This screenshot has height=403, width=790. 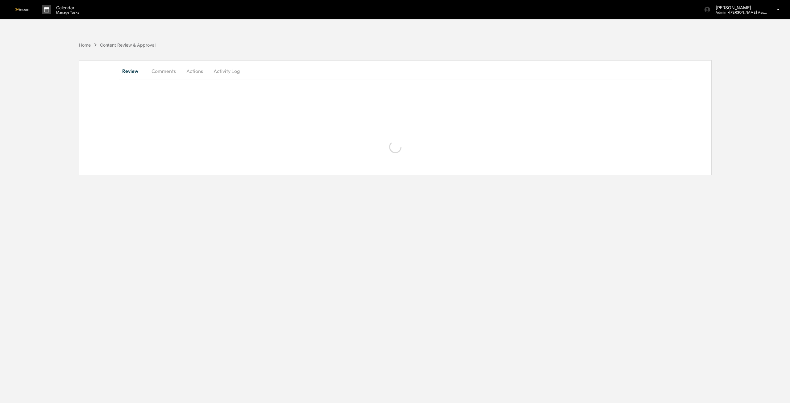 I want to click on p: Manage Tasks, so click(x=67, y=12).